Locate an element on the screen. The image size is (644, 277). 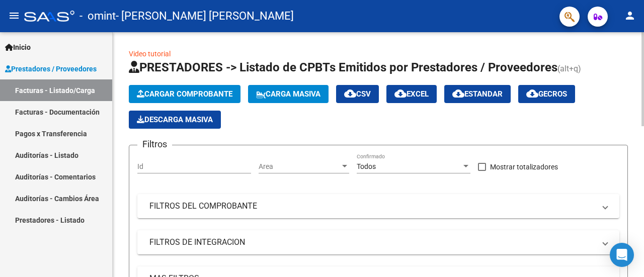
button: CSV is located at coordinates (357, 94).